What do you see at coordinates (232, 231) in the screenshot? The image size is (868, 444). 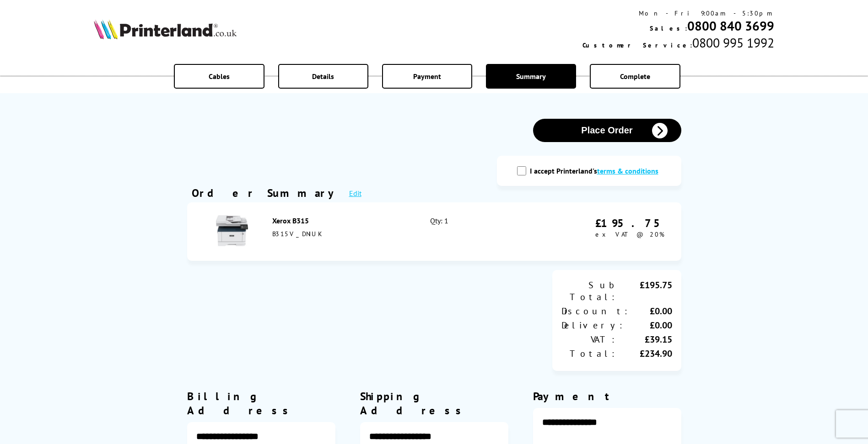 I see `img: Xerox B315` at bounding box center [232, 231].